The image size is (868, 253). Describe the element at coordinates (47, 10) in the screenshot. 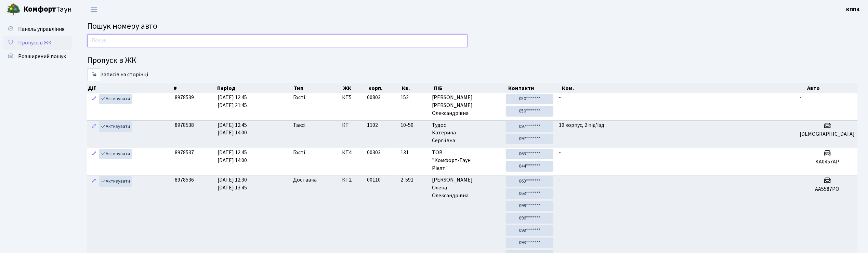

I see `span: Таун` at that location.